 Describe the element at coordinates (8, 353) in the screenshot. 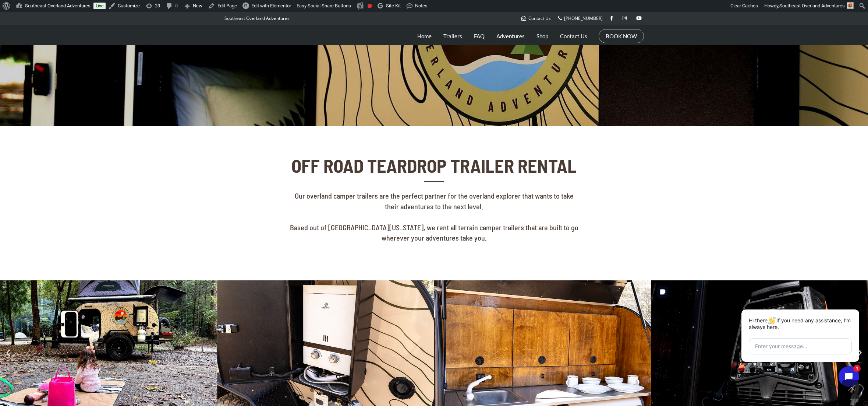

I see `div: Previous slide` at that location.